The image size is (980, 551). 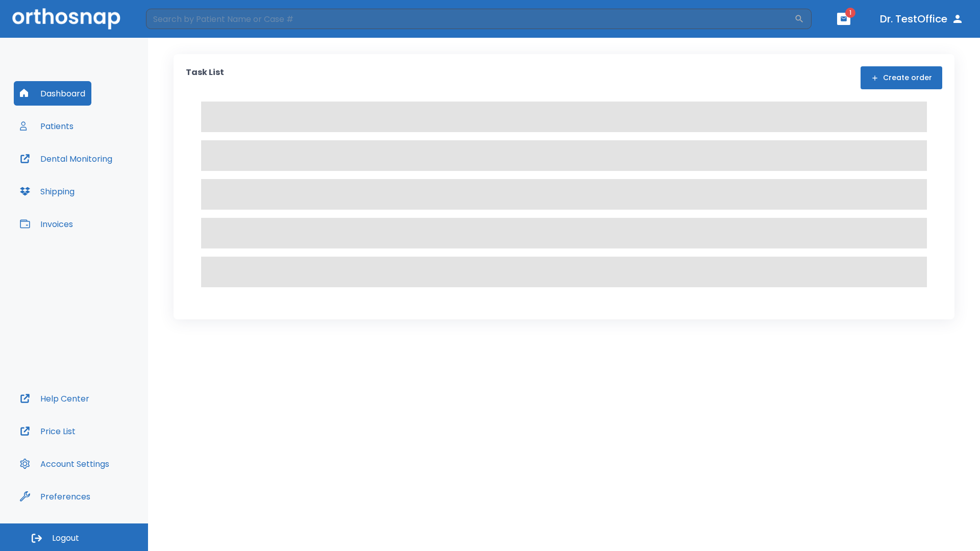 What do you see at coordinates (53, 94) in the screenshot?
I see `a: Dashboard` at bounding box center [53, 94].